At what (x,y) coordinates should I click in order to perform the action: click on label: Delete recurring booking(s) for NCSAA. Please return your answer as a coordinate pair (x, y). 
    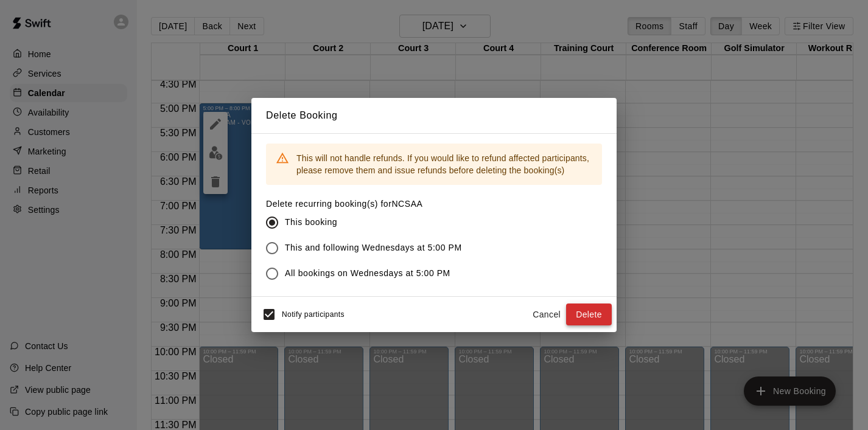
    Looking at the image, I should click on (369, 204).